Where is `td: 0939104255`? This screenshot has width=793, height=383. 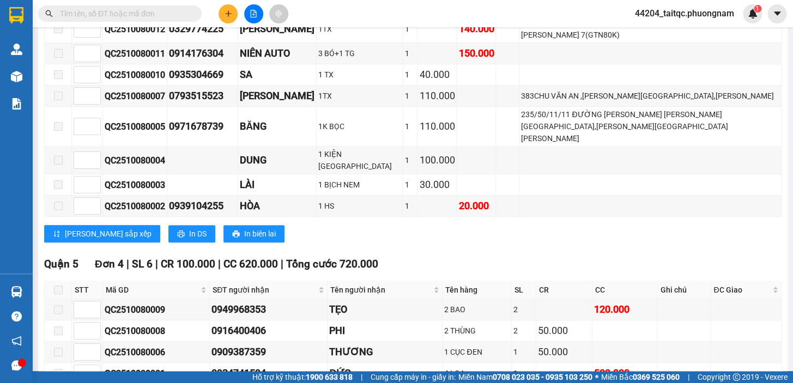 td: 0939104255 is located at coordinates (203, 206).